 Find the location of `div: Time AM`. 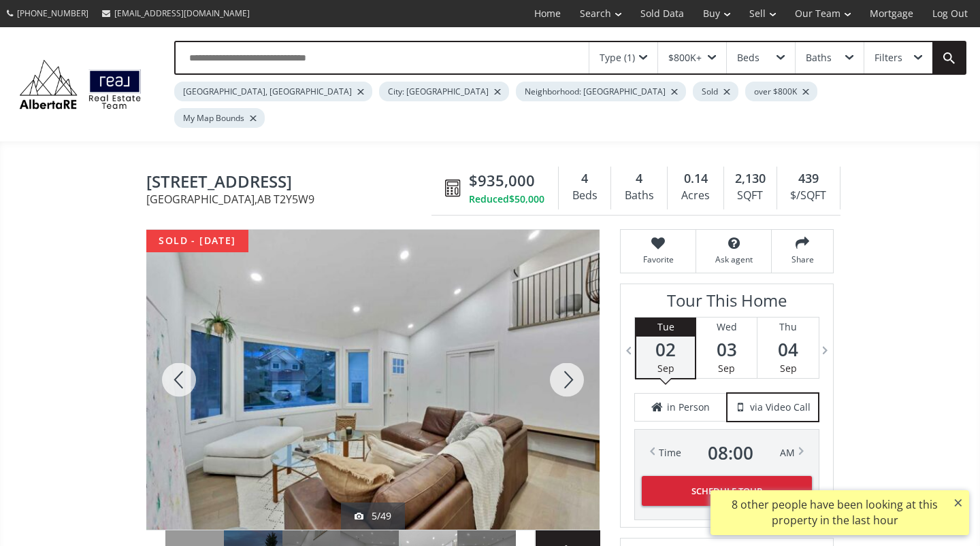

div: Time AM is located at coordinates (727, 453).